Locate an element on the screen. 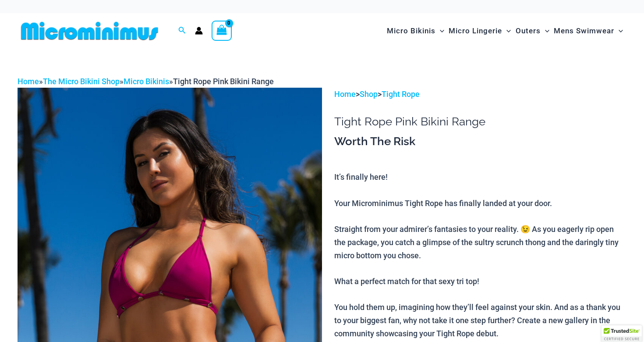  a: View Shopping Cart, empty is located at coordinates (222, 31).